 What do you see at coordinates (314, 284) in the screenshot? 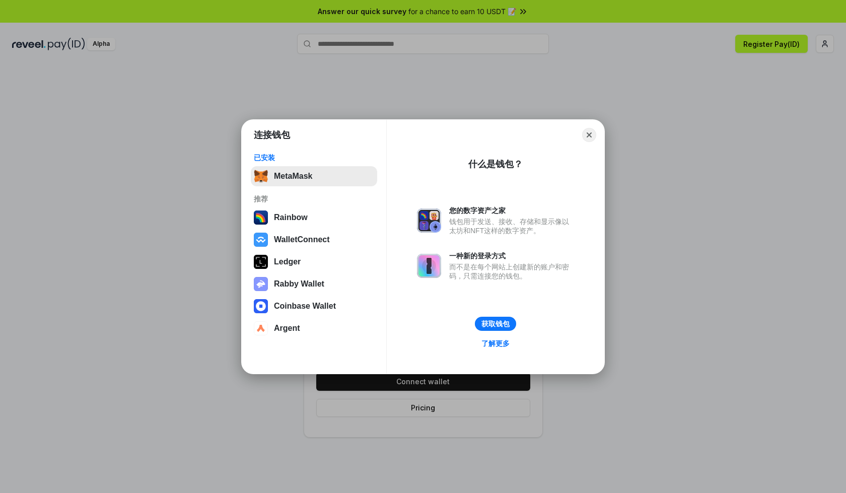
I see `button: Rabby Wallet` at bounding box center [314, 284].